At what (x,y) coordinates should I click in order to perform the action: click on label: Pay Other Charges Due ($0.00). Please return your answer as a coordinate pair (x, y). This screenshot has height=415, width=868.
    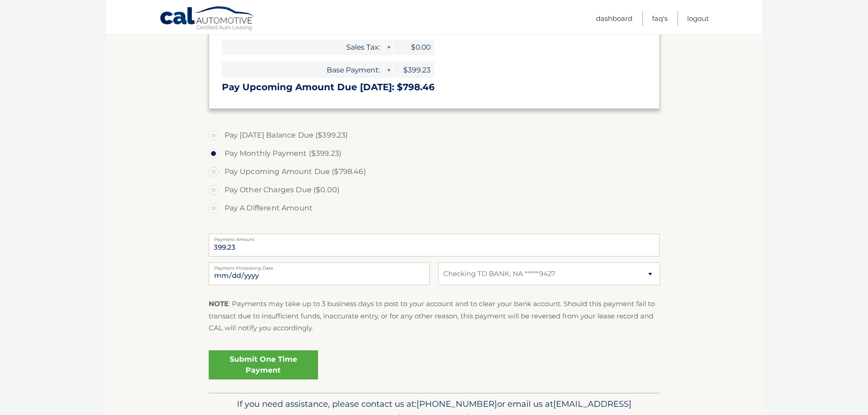
    Looking at the image, I should click on (435, 190).